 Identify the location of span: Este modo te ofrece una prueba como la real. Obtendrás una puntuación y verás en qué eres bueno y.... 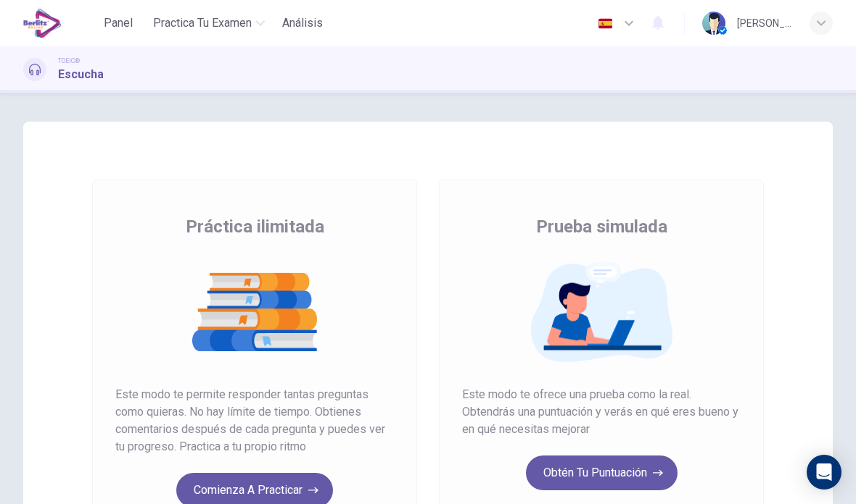
(601, 412).